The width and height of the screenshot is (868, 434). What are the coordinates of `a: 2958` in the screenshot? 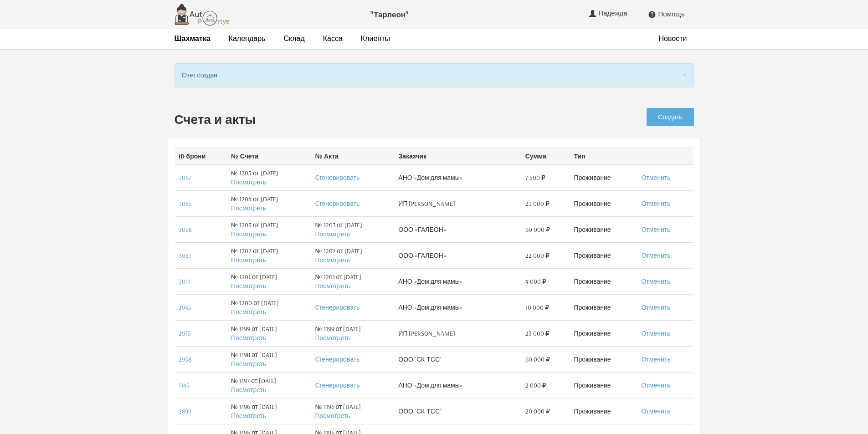 It's located at (185, 359).